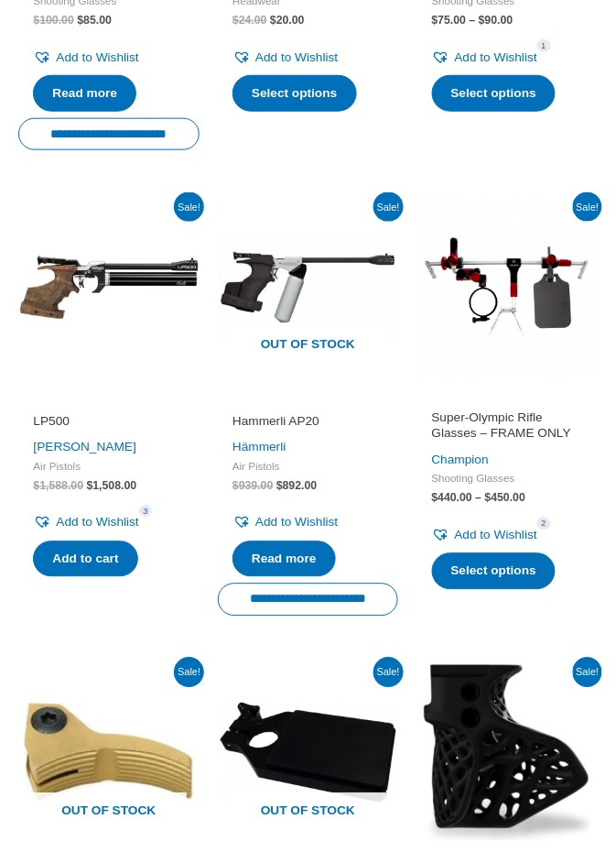 This screenshot has height=863, width=616. What do you see at coordinates (308, 287) in the screenshot?
I see `img: Hammerli AP20` at bounding box center [308, 287].